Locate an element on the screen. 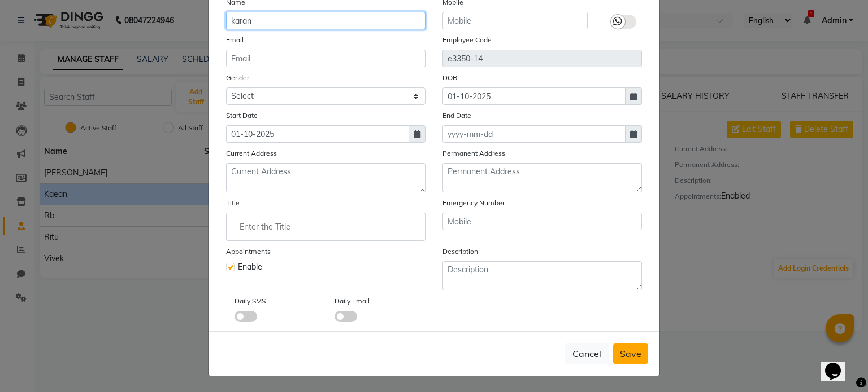  label: Description is located at coordinates (460, 252).